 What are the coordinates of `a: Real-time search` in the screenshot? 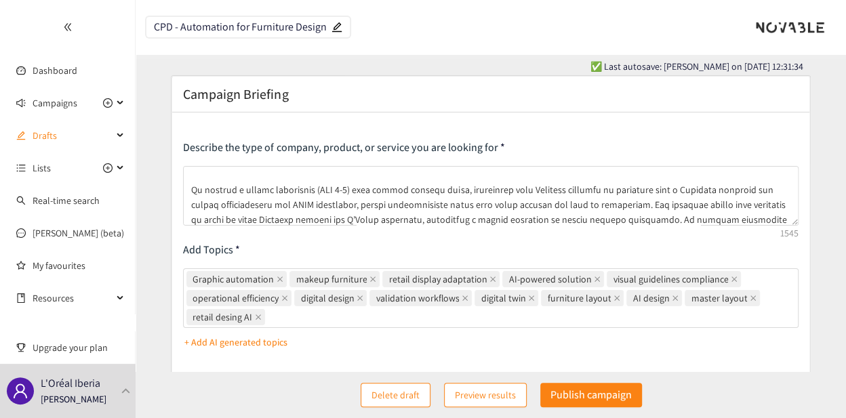 It's located at (66, 201).